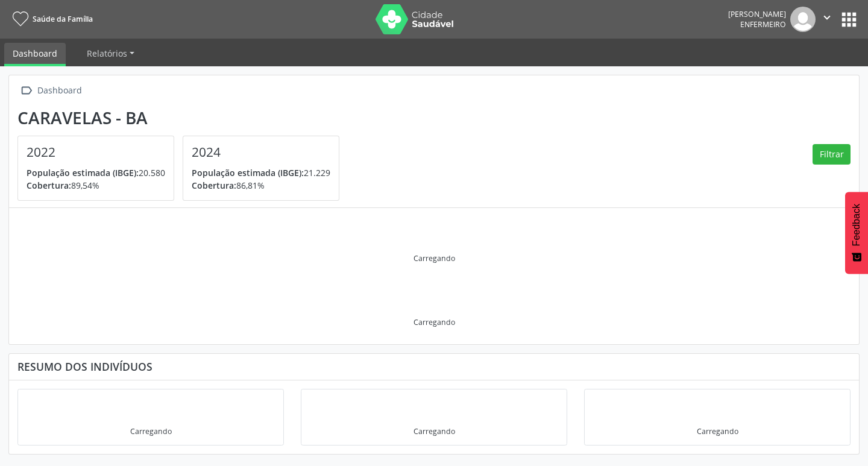 The height and width of the screenshot is (466, 868). I want to click on button: Filtrar, so click(831, 154).